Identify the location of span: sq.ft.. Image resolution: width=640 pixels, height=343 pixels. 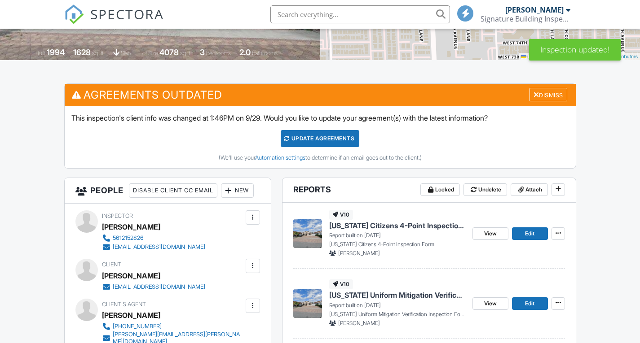
(185, 53).